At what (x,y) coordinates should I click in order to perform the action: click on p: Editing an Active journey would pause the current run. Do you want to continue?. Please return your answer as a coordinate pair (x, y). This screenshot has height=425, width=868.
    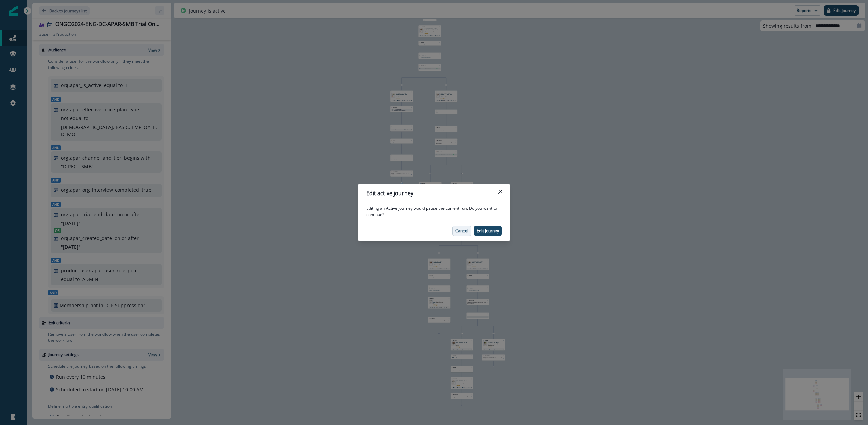
    Looking at the image, I should click on (434, 211).